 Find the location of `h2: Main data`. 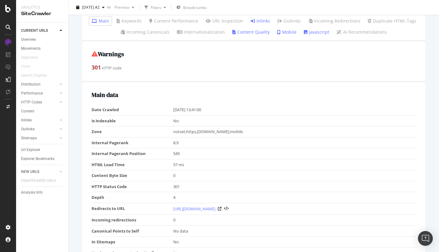

h2: Main data is located at coordinates (253, 95).